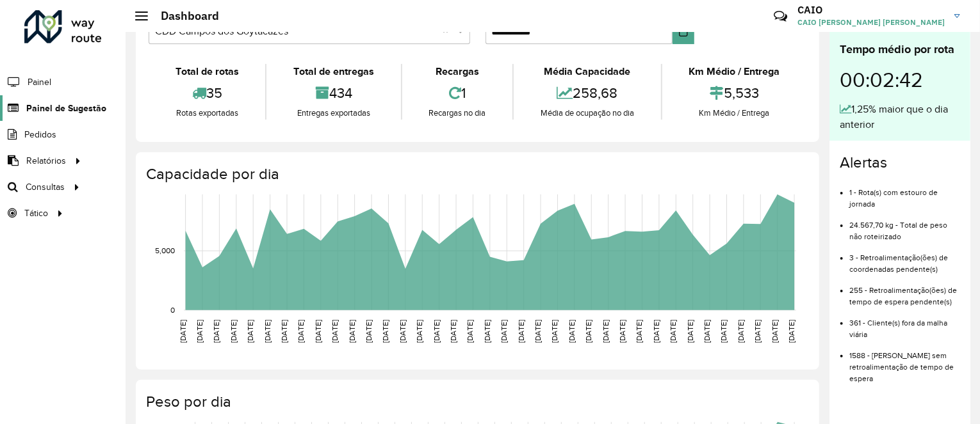  I want to click on text: 0, so click(173, 310).